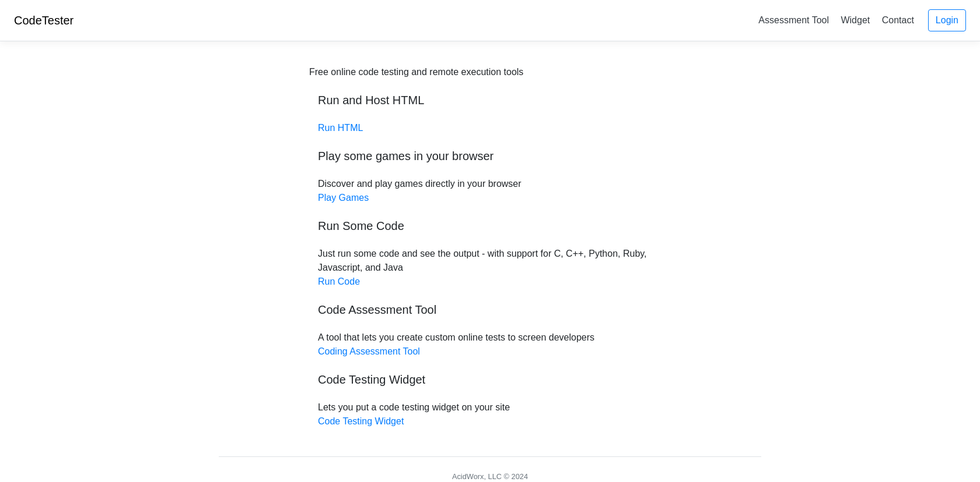  I want to click on a: Run Code, so click(339, 281).